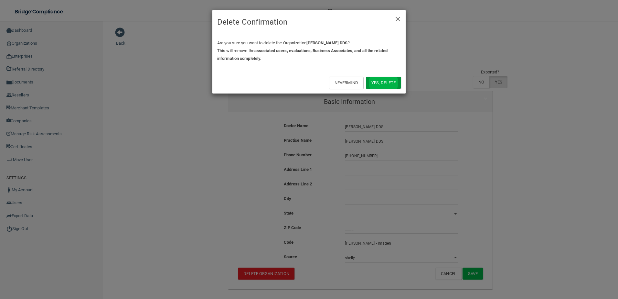 This screenshot has height=299, width=618. I want to click on b: associated users, evaluations, Business Associates, and all the related information completely., so click(302, 54).